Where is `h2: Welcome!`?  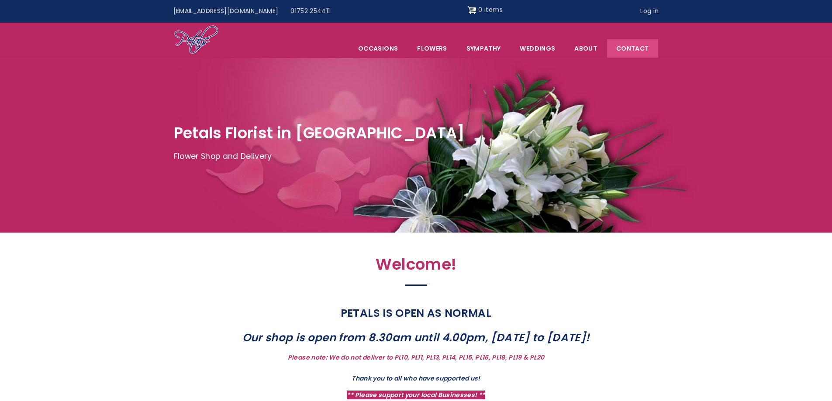
h2: Welcome! is located at coordinates (416, 267).